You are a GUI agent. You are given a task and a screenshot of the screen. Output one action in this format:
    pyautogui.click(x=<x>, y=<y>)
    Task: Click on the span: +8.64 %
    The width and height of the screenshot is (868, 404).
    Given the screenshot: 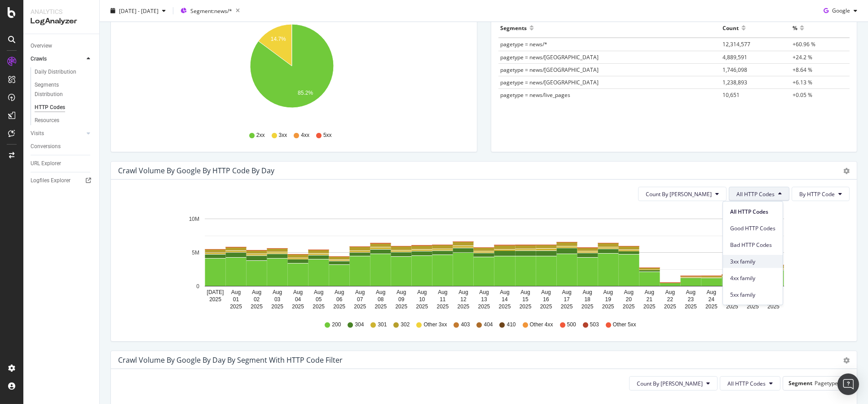 What is the action you would take?
    pyautogui.click(x=802, y=70)
    